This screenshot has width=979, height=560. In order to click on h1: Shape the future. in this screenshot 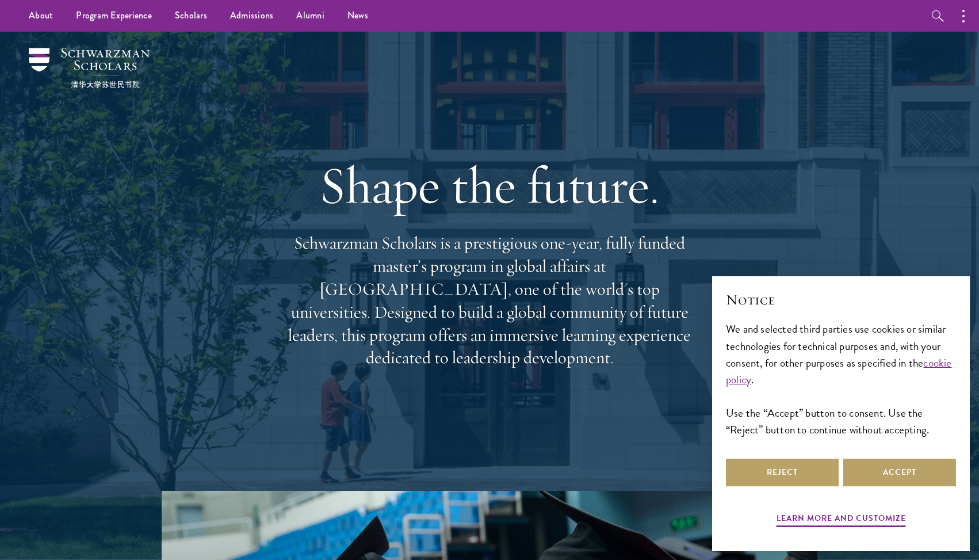, I will do `click(490, 186)`.